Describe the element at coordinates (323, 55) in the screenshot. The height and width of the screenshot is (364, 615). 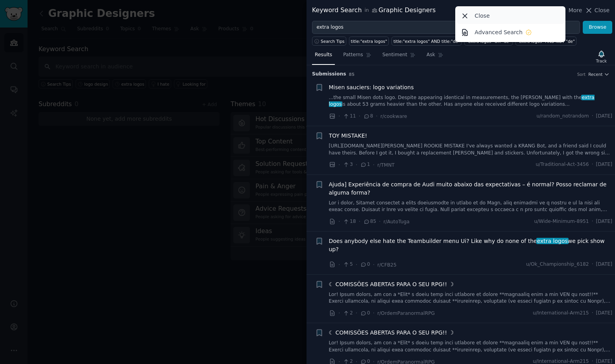
I see `span: Results` at that location.